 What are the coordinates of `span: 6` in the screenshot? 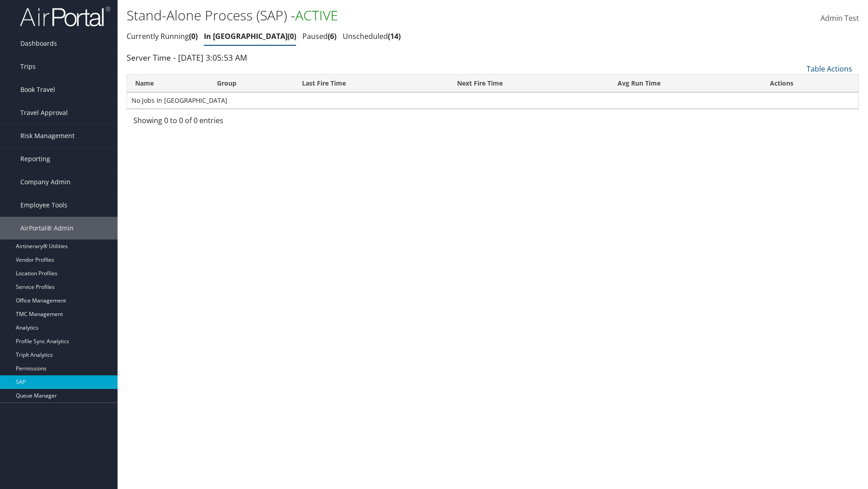 It's located at (332, 36).